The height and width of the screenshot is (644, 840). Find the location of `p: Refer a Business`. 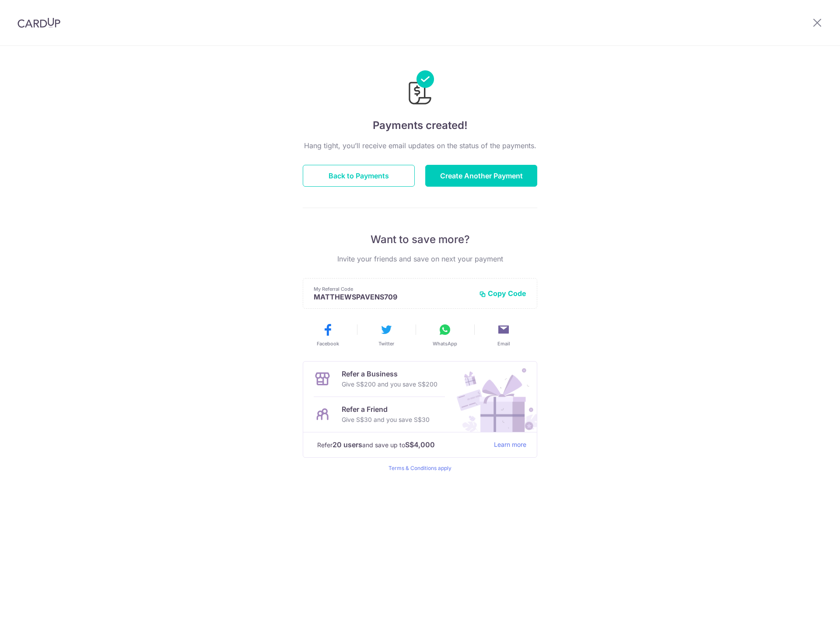

p: Refer a Business is located at coordinates (389, 374).